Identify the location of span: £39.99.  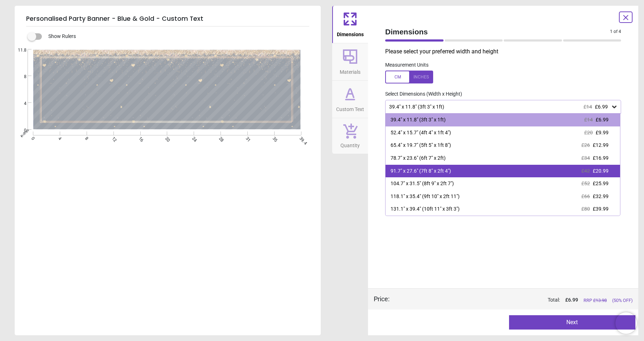
(601, 208).